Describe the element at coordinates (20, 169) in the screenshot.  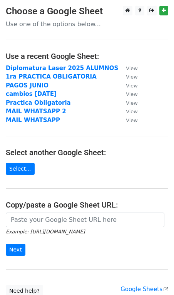
I see `a: Select...` at that location.